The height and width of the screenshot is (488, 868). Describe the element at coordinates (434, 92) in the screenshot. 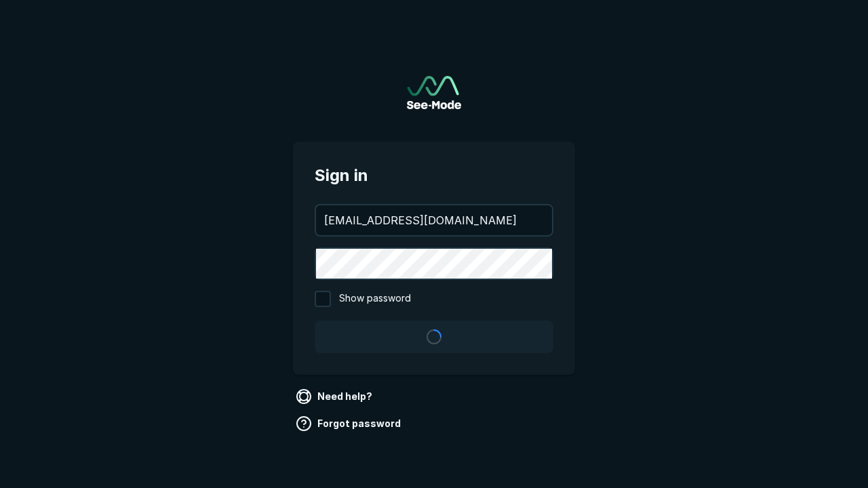

I see `img: See-Mode Logo` at that location.